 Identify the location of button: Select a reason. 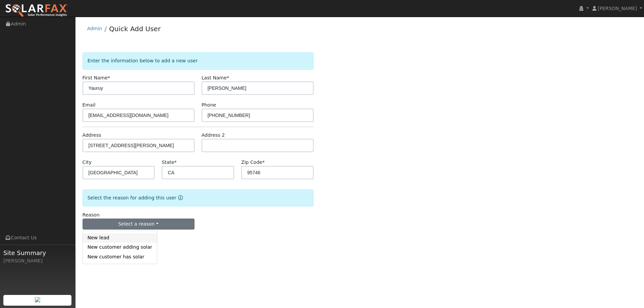
(138, 224).